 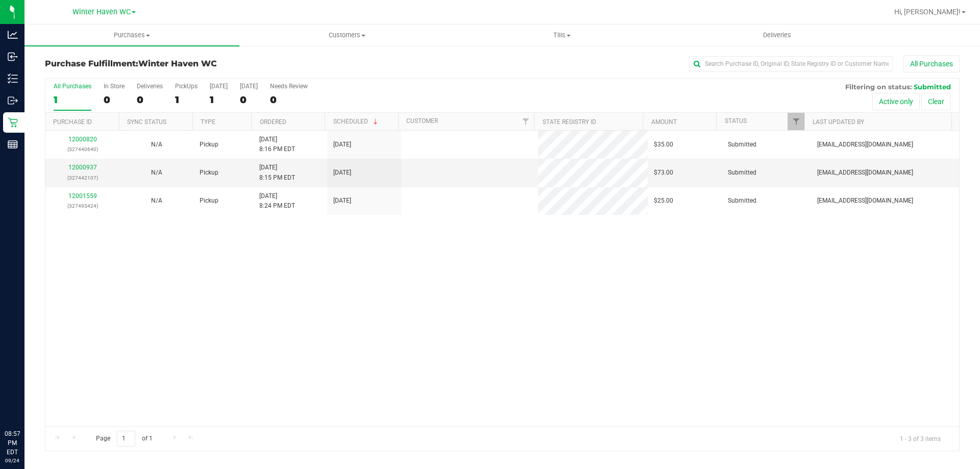 I want to click on inline-svg: Analytics, so click(x=13, y=35).